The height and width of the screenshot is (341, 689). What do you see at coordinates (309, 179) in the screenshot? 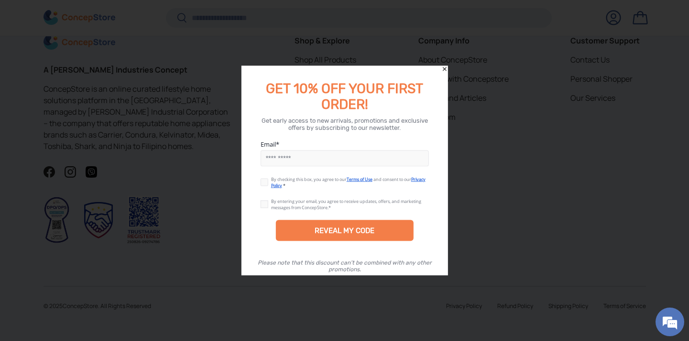
I see `span: By checking this box, you agree to our` at bounding box center [309, 179].